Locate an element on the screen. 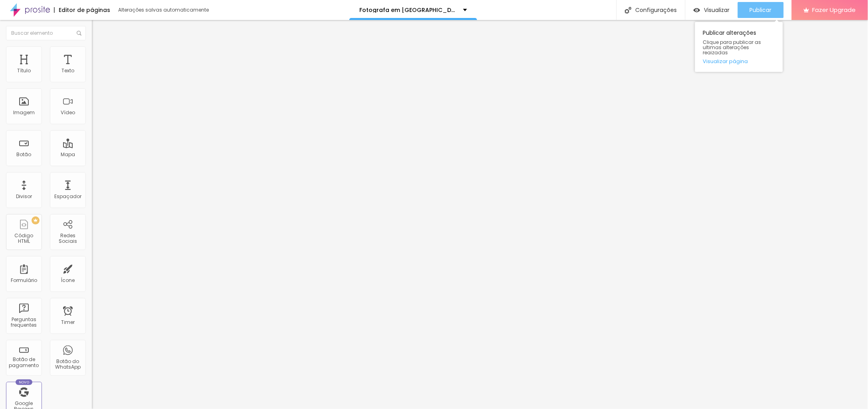 The image size is (868, 409). div: Redes Sociais is located at coordinates (68, 239).